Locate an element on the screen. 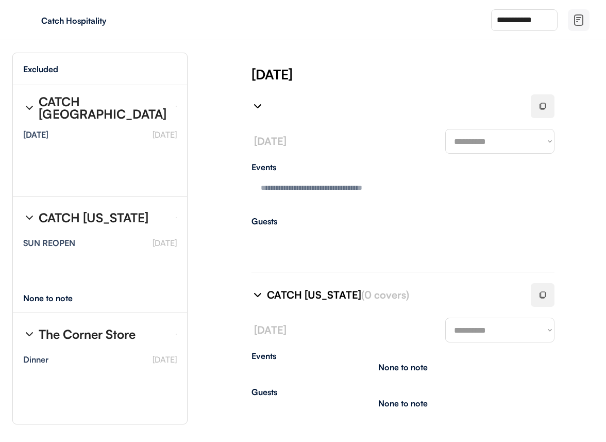 Image resolution: width=606 pixels, height=442 pixels. div: SUN REOPEN is located at coordinates (49, 243).